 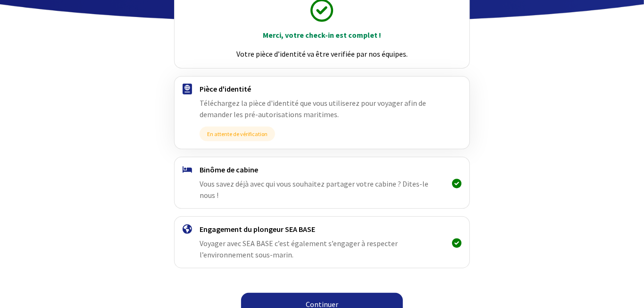 I want to click on h4: Binôme de cabine, so click(x=322, y=170).